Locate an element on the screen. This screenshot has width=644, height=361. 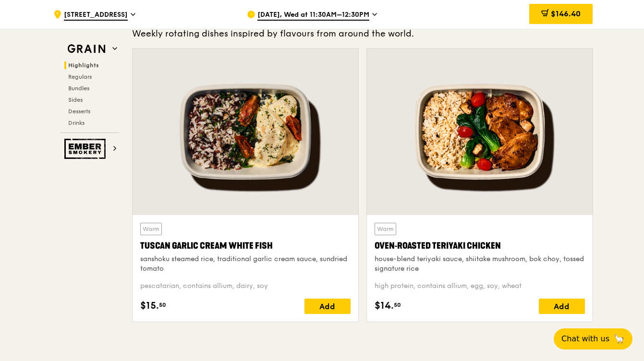
div: pescatarian, contains allium, dairy, soy is located at coordinates (245, 286).